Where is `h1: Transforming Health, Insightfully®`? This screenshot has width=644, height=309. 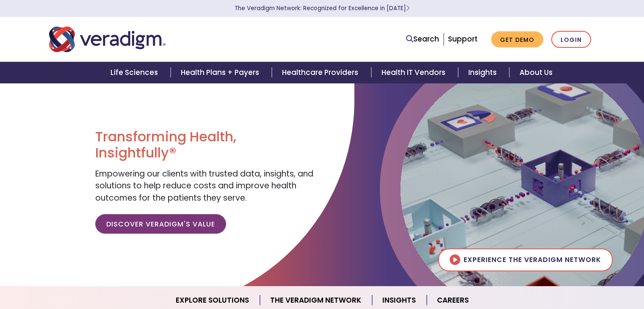 h1: Transforming Health, Insightfully® is located at coordinates (205, 145).